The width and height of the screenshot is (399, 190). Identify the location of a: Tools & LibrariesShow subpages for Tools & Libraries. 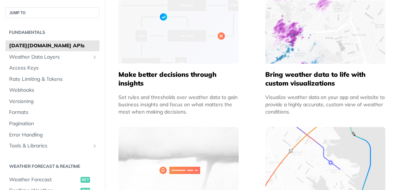
(52, 146).